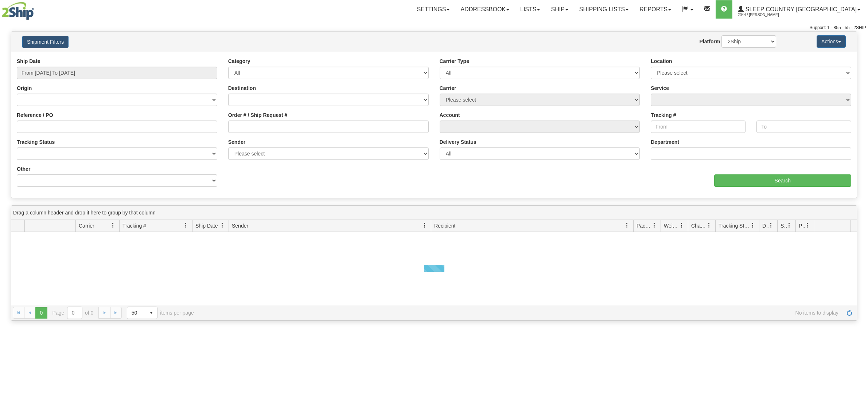 Image resolution: width=868 pixels, height=418 pixels. I want to click on span: items per page, so click(161, 313).